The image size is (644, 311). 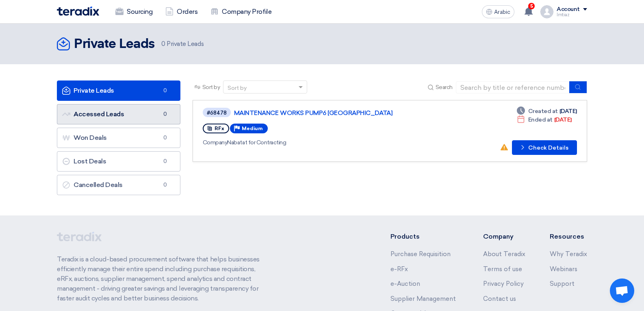 I want to click on font: RFx, so click(x=219, y=129).